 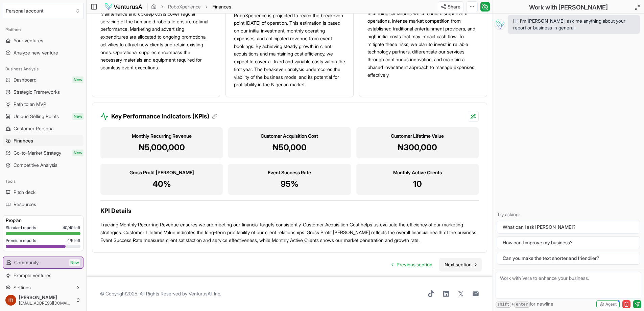 I want to click on button: Settings, so click(x=43, y=288).